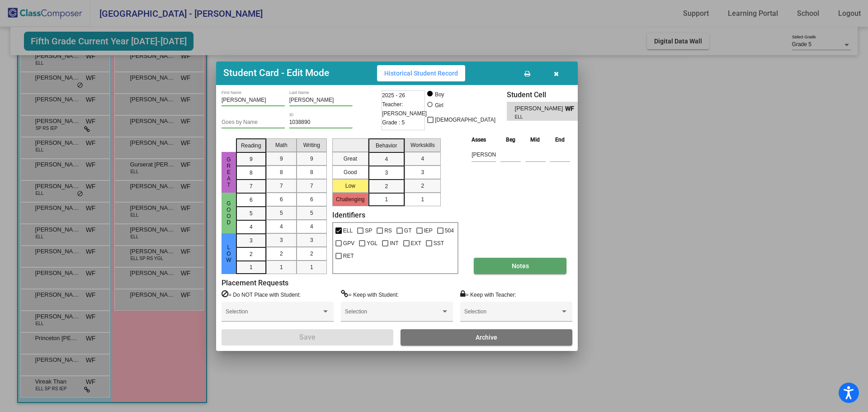 The height and width of the screenshot is (412, 868). I want to click on span: WF, so click(571, 109).